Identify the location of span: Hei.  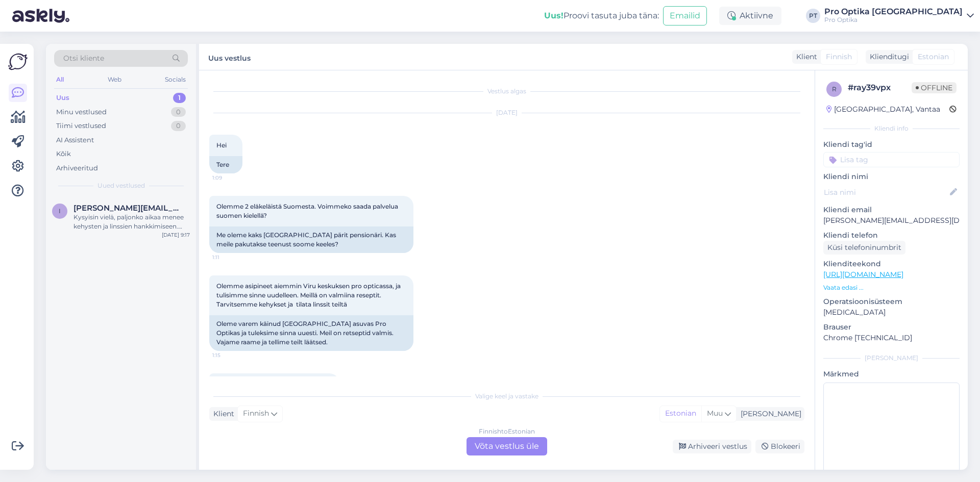
(221, 145).